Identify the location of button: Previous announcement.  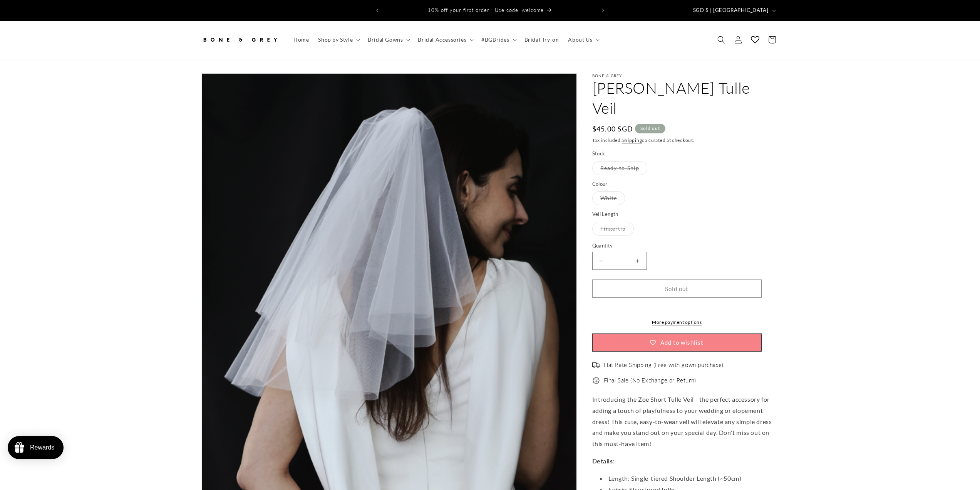
(378, 10).